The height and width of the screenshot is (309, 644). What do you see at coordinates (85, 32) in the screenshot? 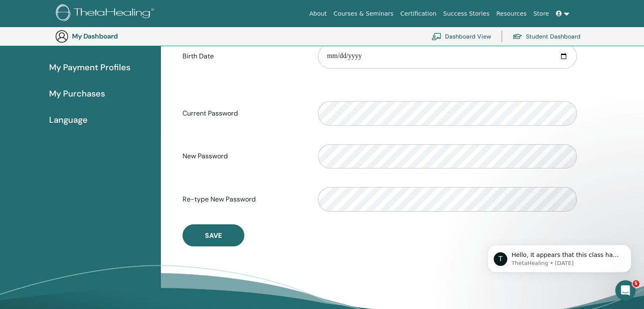
I see `div: message notification from ThetaHealing, 14w ago. Hello, It appears that this class has now been a...` at bounding box center [85, 32].